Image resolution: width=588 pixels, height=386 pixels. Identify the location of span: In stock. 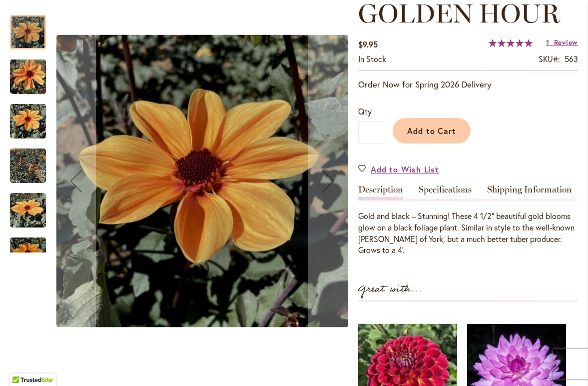
(372, 58).